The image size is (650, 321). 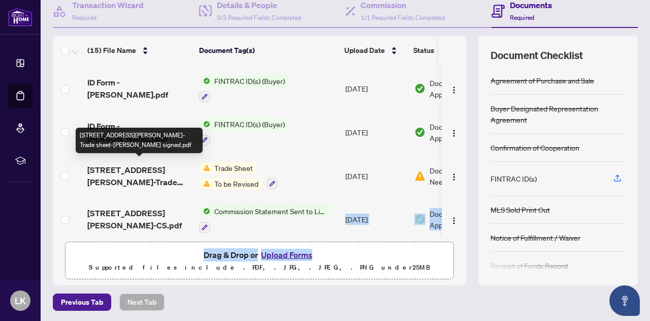 What do you see at coordinates (238, 176) in the screenshot?
I see `button: Status IconTrade SheetStatus IconTo be Revised` at bounding box center [238, 176].